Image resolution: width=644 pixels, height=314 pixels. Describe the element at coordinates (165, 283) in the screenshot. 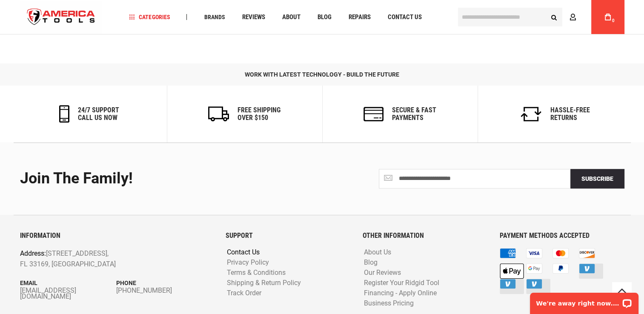

I see `p: Phone` at that location.